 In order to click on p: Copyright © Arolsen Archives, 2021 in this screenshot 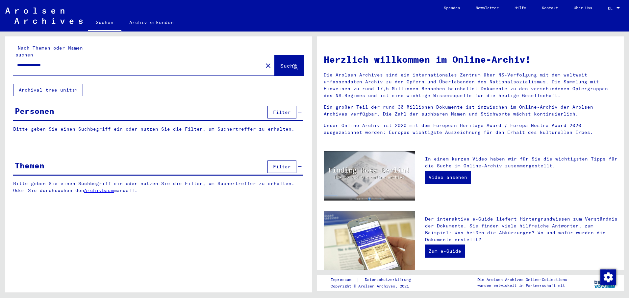, I will do `click(374, 287)`.